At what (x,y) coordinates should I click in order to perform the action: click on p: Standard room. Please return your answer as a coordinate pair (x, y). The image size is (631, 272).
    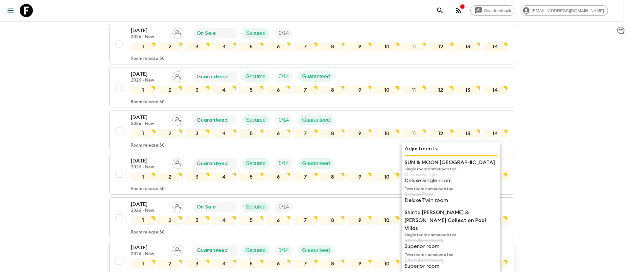
    Looking at the image, I should click on (451, 260).